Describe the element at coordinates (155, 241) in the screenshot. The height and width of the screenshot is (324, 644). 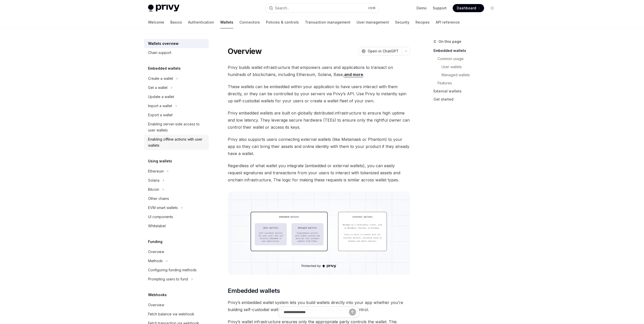
I see `h5: Funding` at that location.